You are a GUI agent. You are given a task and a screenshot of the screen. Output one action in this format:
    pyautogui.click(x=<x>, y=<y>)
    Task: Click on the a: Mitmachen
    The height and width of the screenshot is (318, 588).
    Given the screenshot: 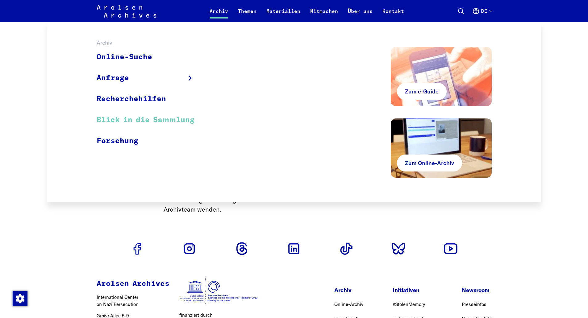 What is the action you would take?
    pyautogui.click(x=324, y=15)
    